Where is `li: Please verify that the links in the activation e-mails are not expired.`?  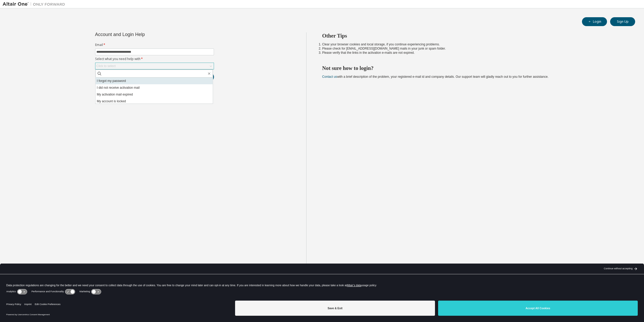 li: Please verify that the links in the activation e-mails are not expired. is located at coordinates (474, 53).